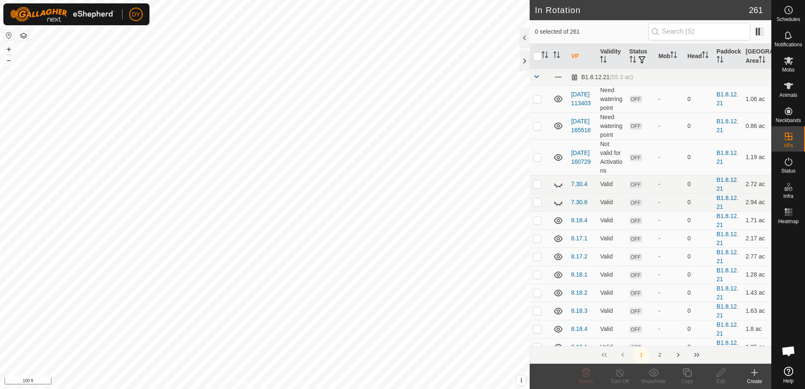 The image size is (805, 389). What do you see at coordinates (788, 381) in the screenshot?
I see `span: Help` at bounding box center [788, 381].